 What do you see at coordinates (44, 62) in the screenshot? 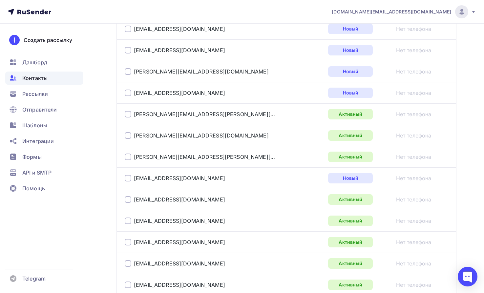
I see `a: Дашборд` at bounding box center [44, 62].